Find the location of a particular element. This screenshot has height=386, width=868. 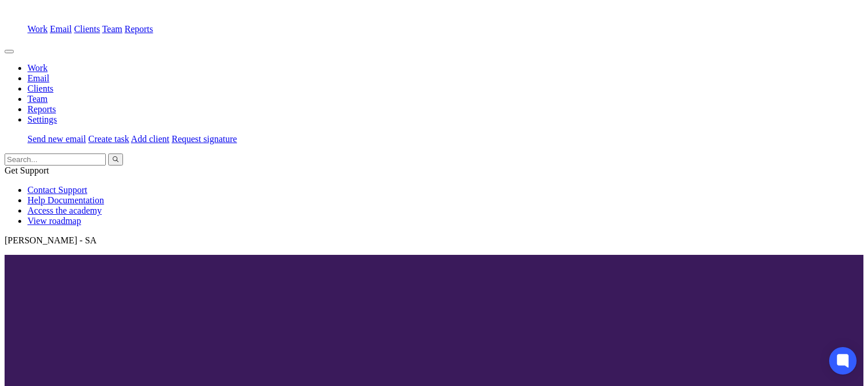

a: Contact Support is located at coordinates (57, 189).